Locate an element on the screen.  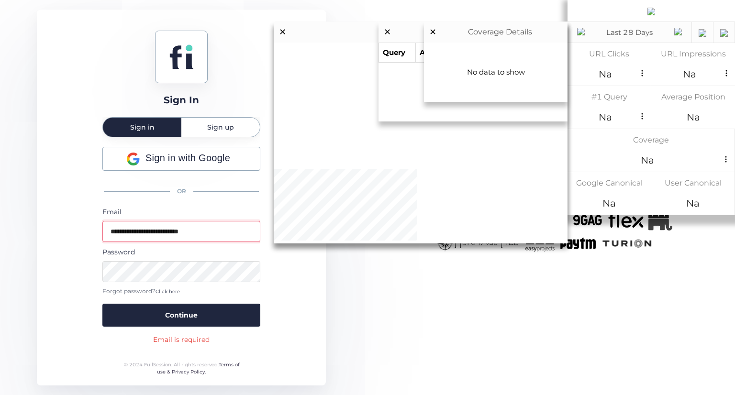
img: monitor.png is located at coordinates (702, 33).